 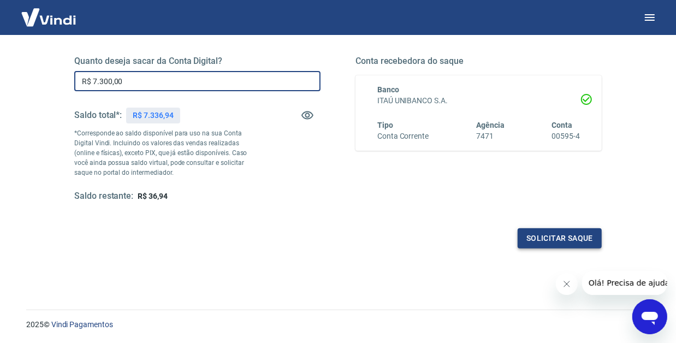 What do you see at coordinates (153, 115) in the screenshot?
I see `p: R$ 7.336,94` at bounding box center [153, 115].